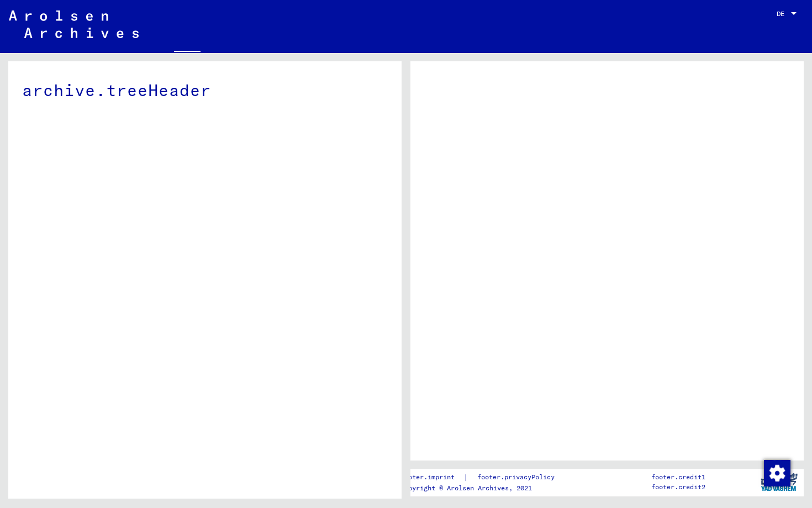 This screenshot has height=508, width=812. Describe the element at coordinates (205, 90) in the screenshot. I see `div: archive.treeHeader` at that location.